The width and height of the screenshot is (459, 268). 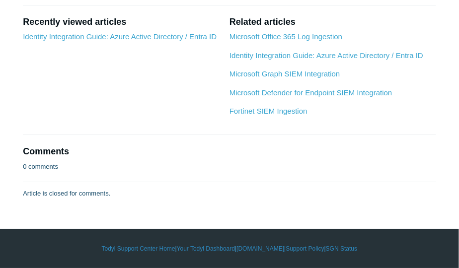 I want to click on a: Your Todyl Dashboard, so click(x=205, y=249).